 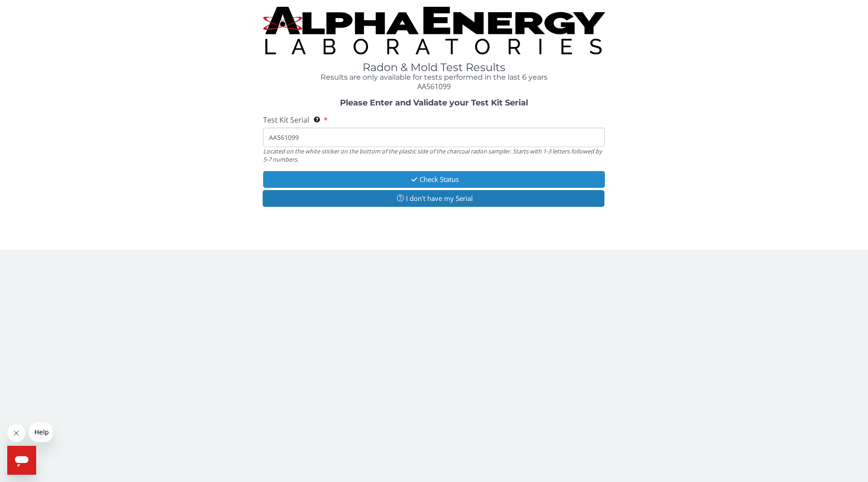 I want to click on button: I don't have my Serial, so click(x=433, y=198).